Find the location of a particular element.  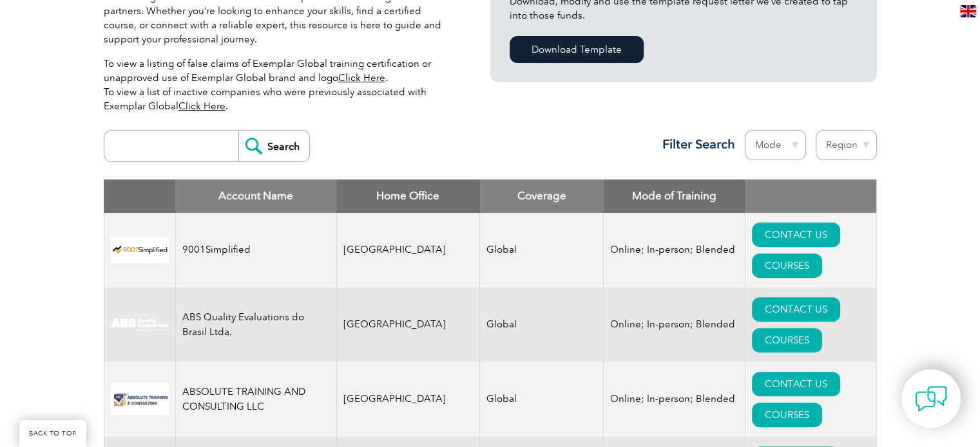

h3: Filter Search is located at coordinates (695, 144).